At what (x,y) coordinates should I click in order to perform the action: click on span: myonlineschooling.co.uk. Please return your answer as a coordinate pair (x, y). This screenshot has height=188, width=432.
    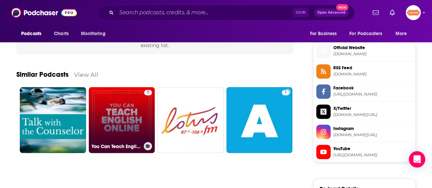
    Looking at the image, I should click on (373, 54).